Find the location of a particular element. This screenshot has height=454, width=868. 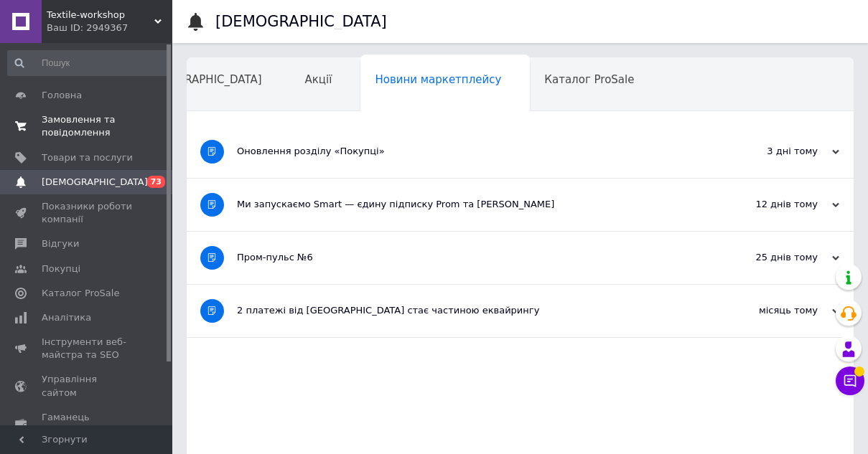

div: місяць тому is located at coordinates (767, 311).